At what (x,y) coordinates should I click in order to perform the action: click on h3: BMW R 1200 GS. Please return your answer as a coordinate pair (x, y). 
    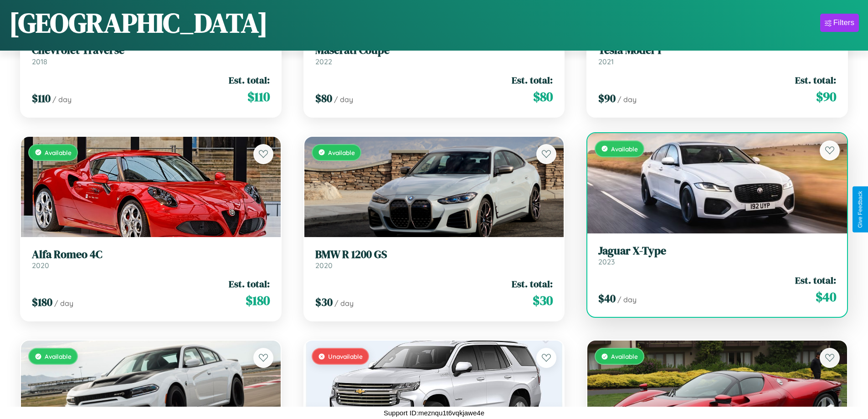
    Looking at the image, I should click on (434, 254).